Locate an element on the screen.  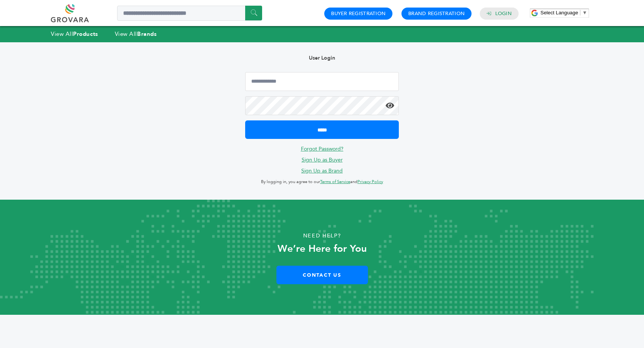
input: Email Address is located at coordinates (322, 82).